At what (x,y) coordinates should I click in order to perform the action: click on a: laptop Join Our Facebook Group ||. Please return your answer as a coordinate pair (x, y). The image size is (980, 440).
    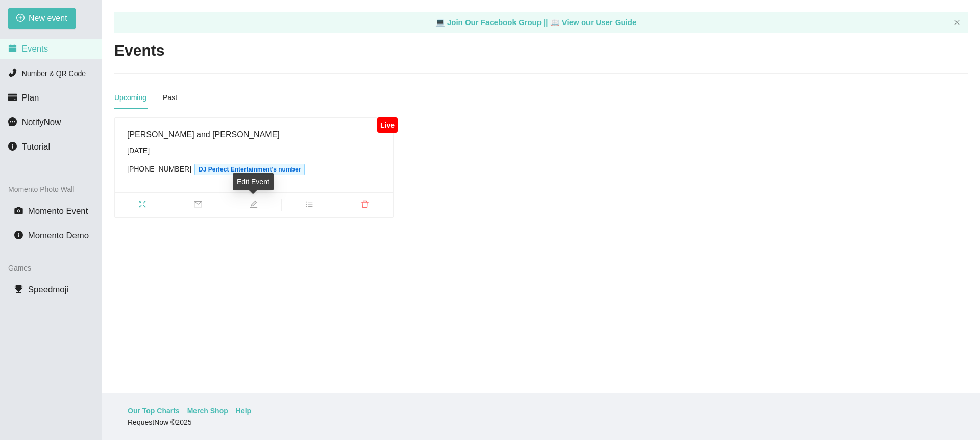
    Looking at the image, I should click on (492, 22).